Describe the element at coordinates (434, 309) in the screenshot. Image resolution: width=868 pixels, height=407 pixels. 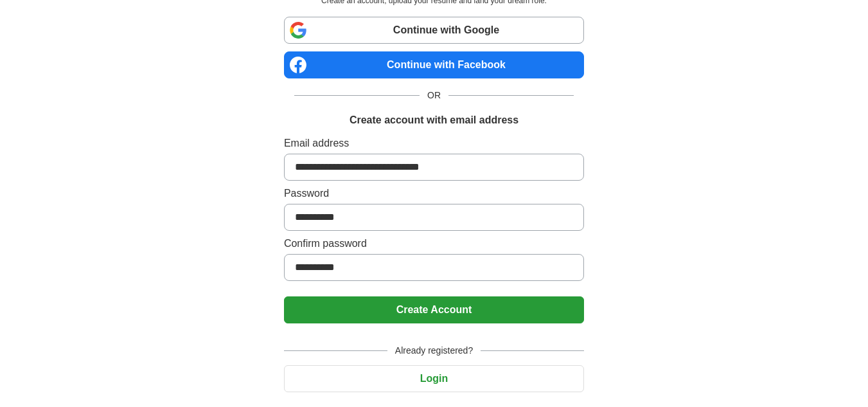
I see `button: Create Account` at that location.